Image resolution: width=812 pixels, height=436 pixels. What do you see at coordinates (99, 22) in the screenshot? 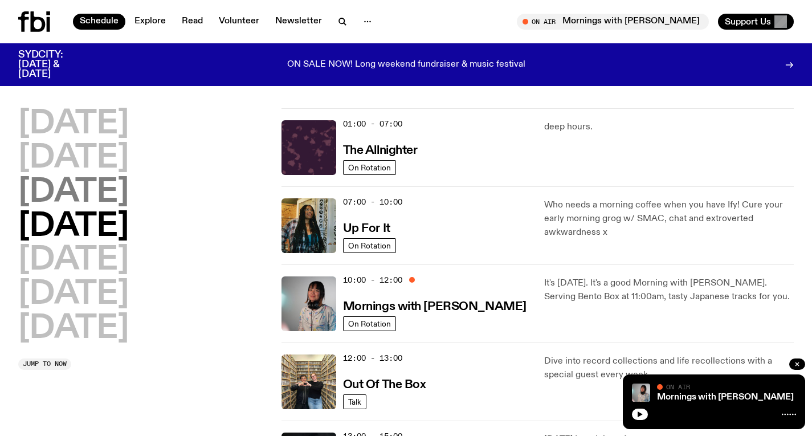
I see `a: Schedule` at bounding box center [99, 22].